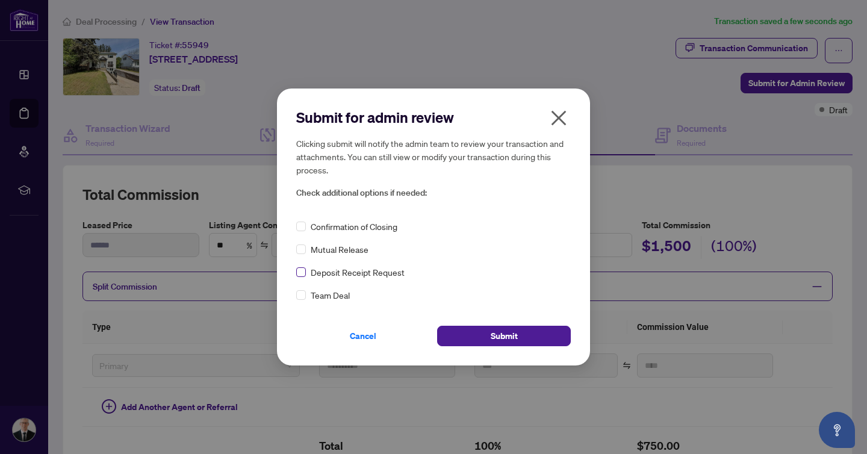 This screenshot has height=454, width=867. I want to click on button: Open asap, so click(837, 430).